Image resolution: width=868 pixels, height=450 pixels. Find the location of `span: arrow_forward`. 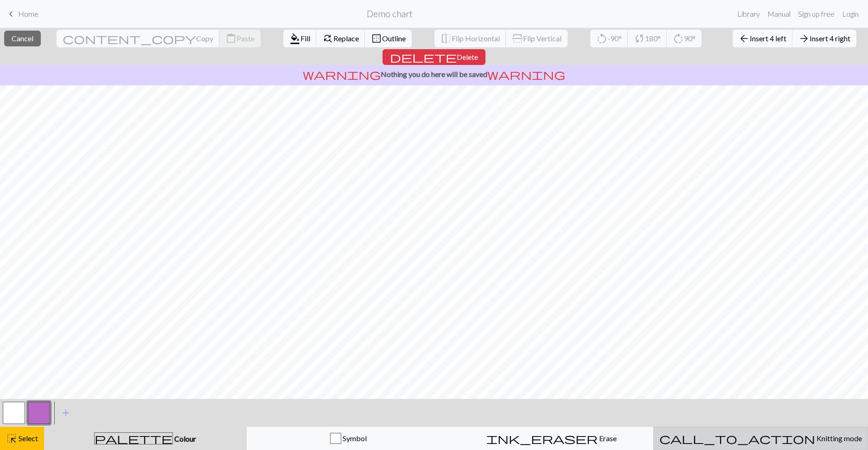

span: arrow_forward is located at coordinates (804, 39).